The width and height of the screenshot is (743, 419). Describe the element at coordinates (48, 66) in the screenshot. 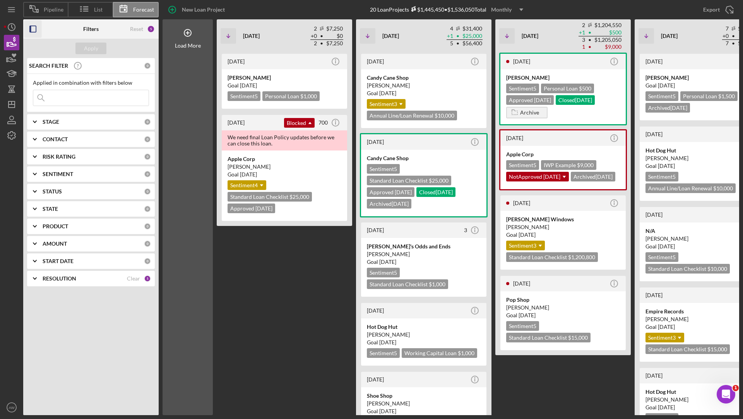

I see `b: SEARCH FILTER` at that location.